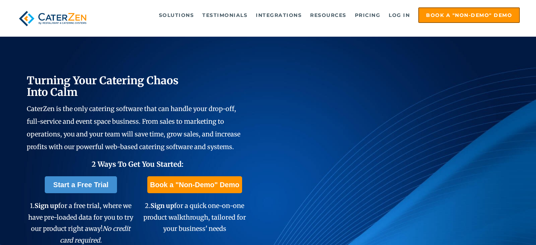 The width and height of the screenshot is (536, 245). Describe the element at coordinates (137, 164) in the screenshot. I see `span: 2 Ways To Get You Started:` at that location.